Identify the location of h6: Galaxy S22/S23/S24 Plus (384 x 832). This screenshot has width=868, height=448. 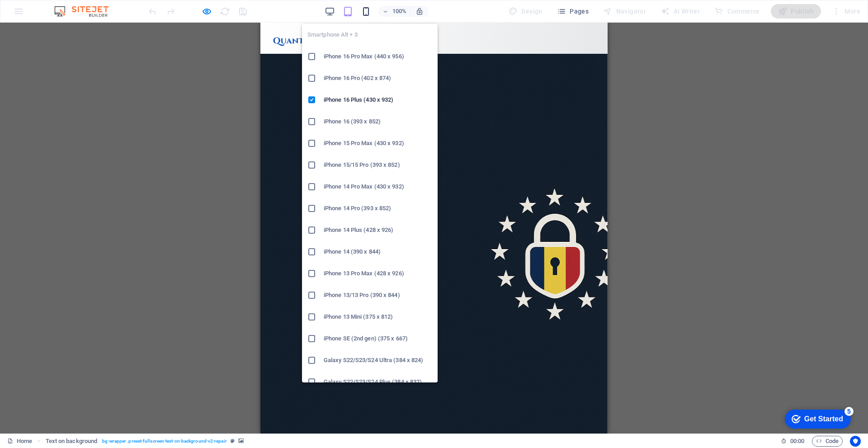
(378, 382).